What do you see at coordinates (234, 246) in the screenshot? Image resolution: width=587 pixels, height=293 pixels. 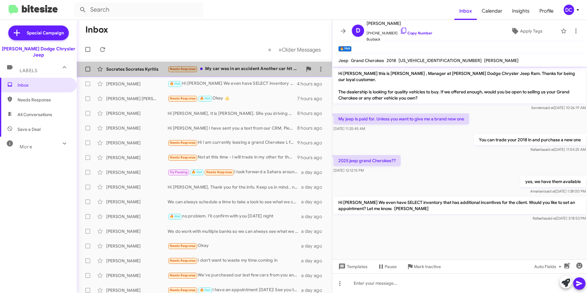 I see `div: Okay` at bounding box center [234, 246].